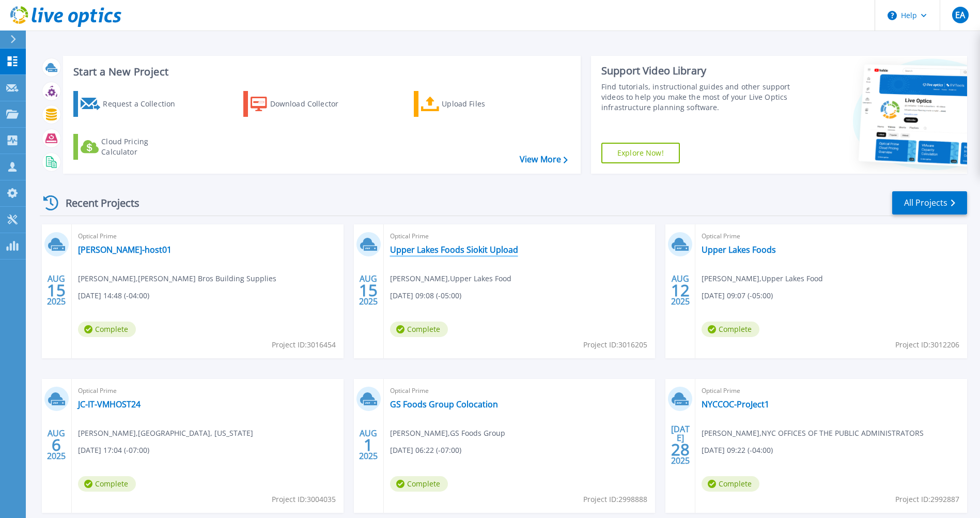  Describe the element at coordinates (697, 98) in the screenshot. I see `div: Find tutorials, instructional guides and other support videos to help you make the most of your L...` at that location.